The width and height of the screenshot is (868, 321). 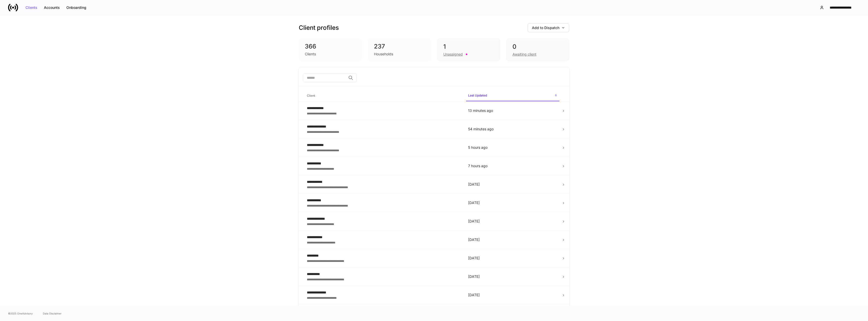 What do you see at coordinates (31, 8) in the screenshot?
I see `button: Clients` at bounding box center [31, 8].